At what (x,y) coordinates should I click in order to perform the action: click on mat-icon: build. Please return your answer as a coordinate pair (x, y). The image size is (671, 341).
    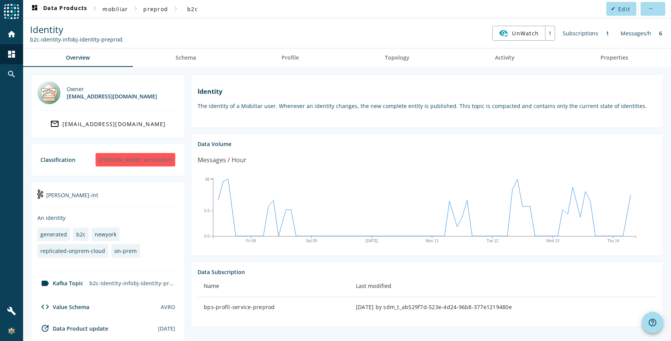
    Looking at the image, I should click on (12, 311).